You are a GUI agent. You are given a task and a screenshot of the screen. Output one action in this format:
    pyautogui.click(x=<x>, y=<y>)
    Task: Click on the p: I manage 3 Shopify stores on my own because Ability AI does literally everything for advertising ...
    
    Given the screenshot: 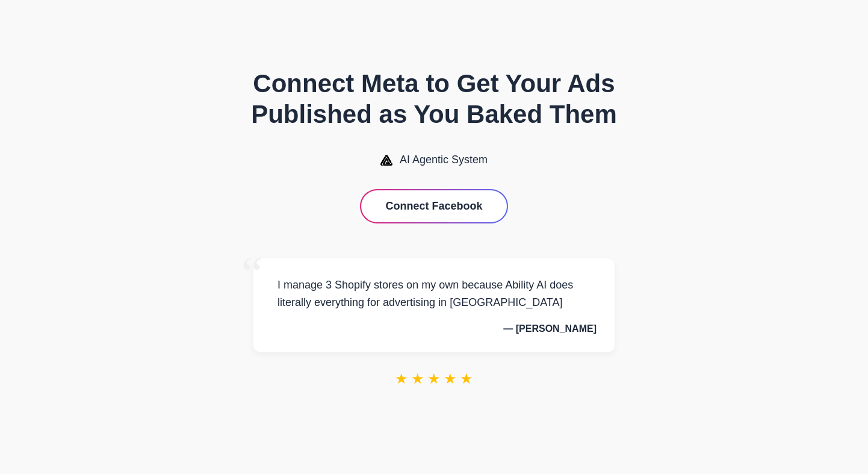 What is the action you would take?
    pyautogui.click(x=434, y=293)
    